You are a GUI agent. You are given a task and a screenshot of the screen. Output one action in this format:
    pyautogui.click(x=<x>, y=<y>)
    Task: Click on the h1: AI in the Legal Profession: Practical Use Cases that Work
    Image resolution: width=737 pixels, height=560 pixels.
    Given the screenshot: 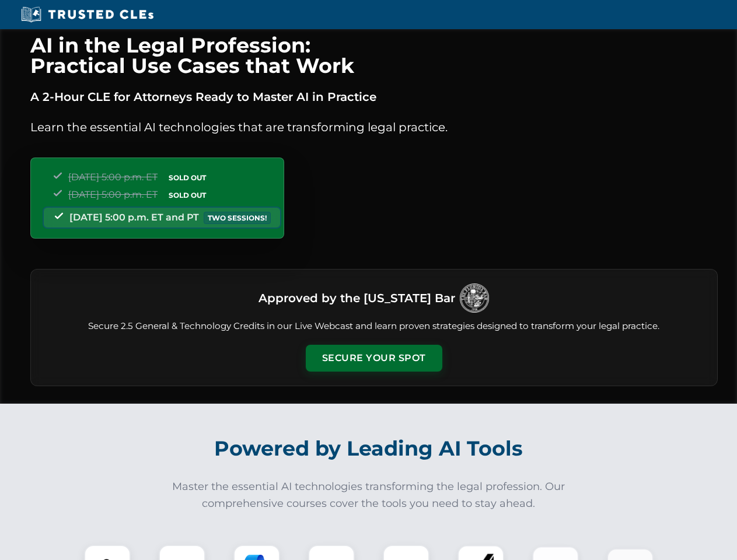 What is the action you would take?
    pyautogui.click(x=374, y=55)
    